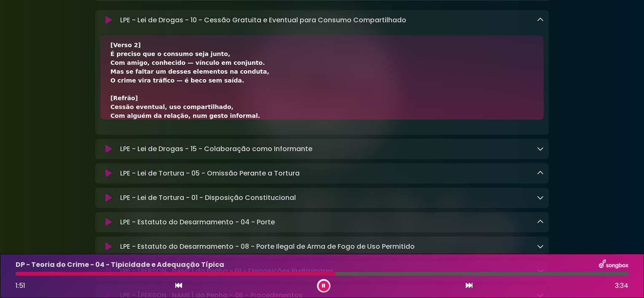 Image resolution: width=644 pixels, height=298 pixels. Describe the element at coordinates (267, 246) in the screenshot. I see `p: LPE - Estatuto do Desarmamento - 08 - Porte Ilegal de Arma de Fogo de Uso Permitido` at that location.